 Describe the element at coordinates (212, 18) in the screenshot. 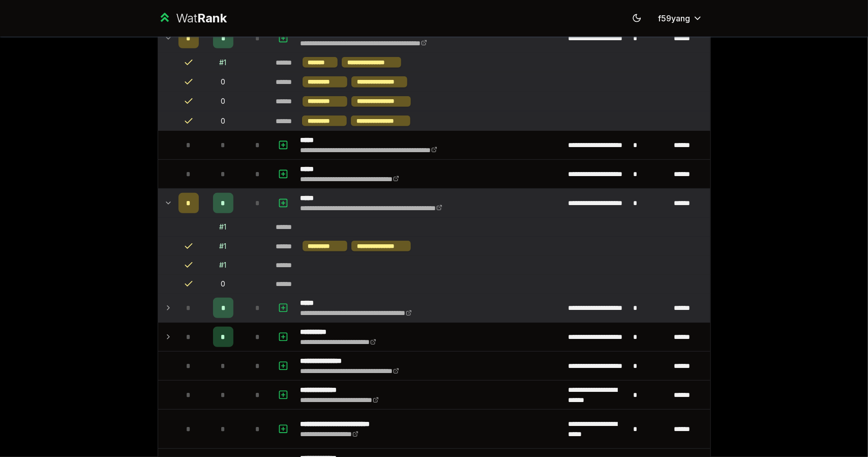

I see `span: Rank` at that location.